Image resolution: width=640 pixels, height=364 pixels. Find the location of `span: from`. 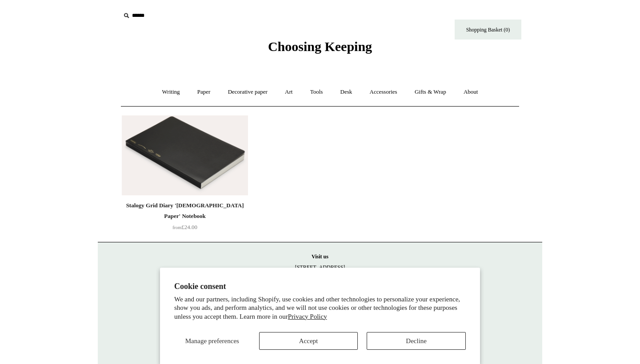

span: from is located at coordinates (177, 227).